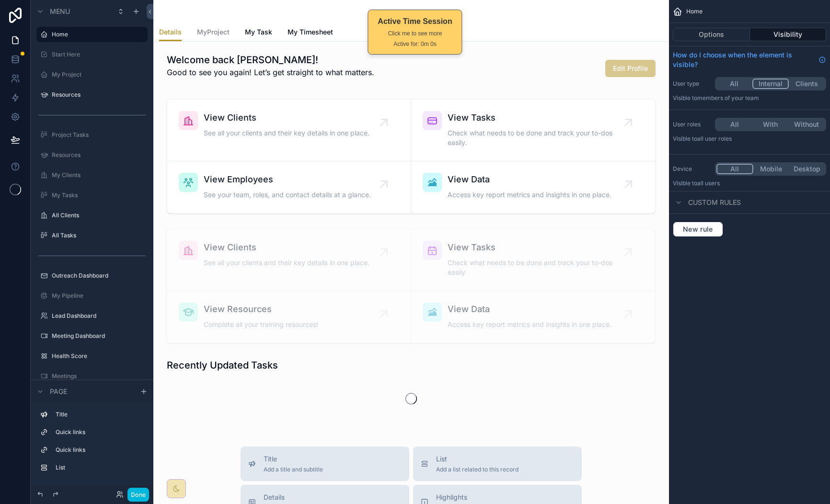  Describe the element at coordinates (97, 215) in the screenshot. I see `a: All Clients` at that location.